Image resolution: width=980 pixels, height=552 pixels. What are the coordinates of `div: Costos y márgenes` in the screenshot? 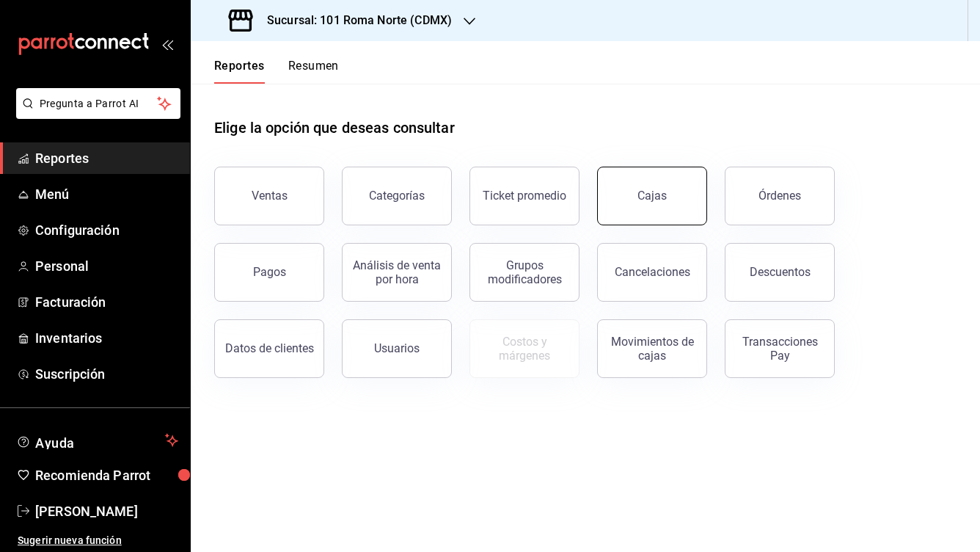 It's located at (524, 349).